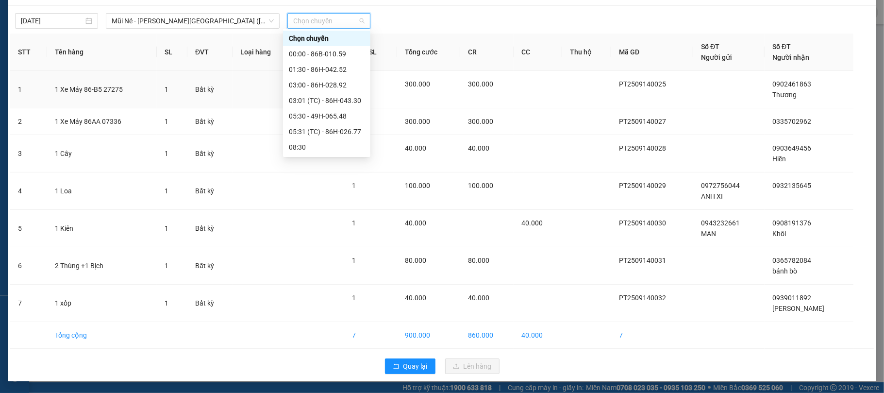  I want to click on th: ĐVT, so click(210, 52).